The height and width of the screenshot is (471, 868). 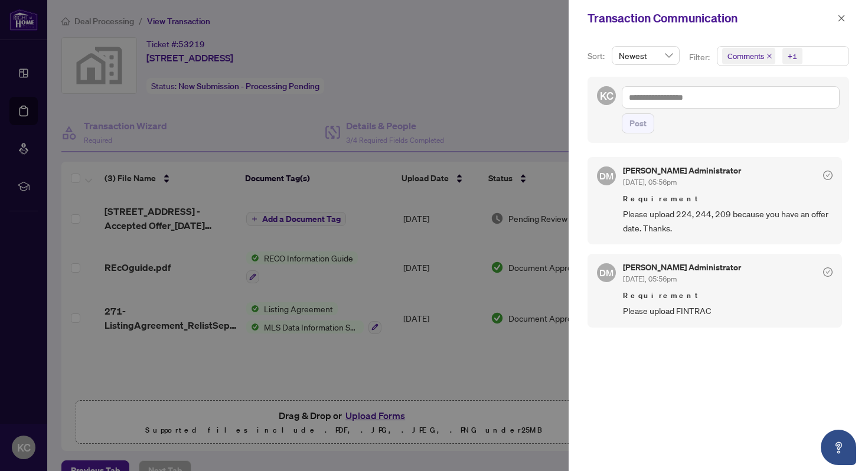 What do you see at coordinates (606, 96) in the screenshot?
I see `span: KC` at bounding box center [606, 96].